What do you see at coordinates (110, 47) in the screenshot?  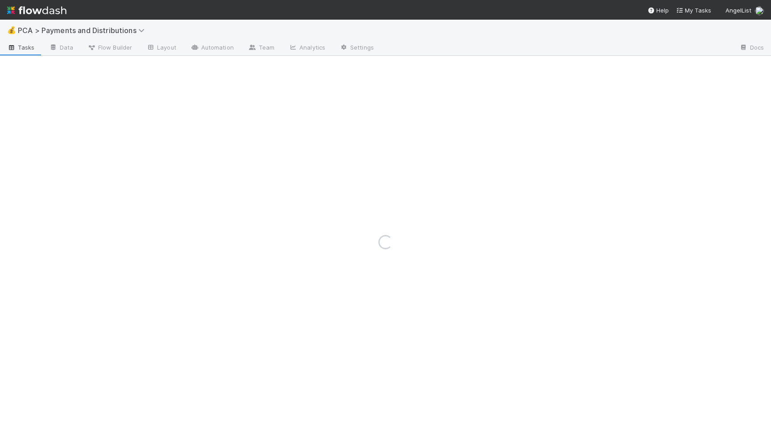 I see `span: Flow Builder` at bounding box center [110, 47].